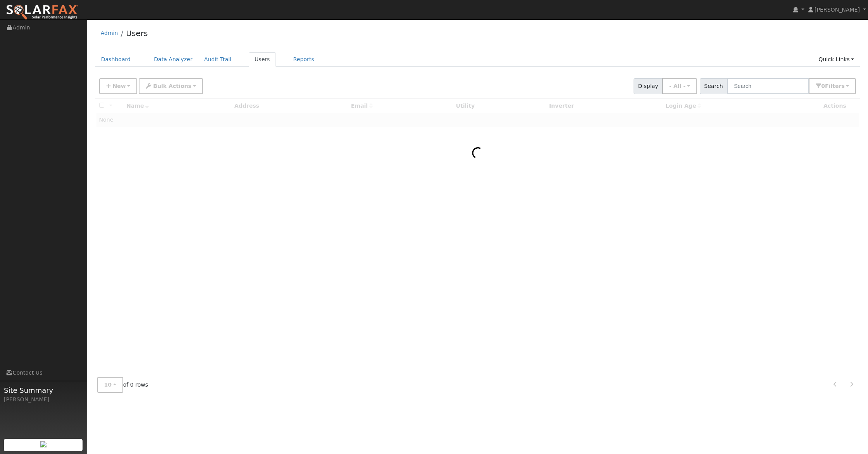 This screenshot has width=868, height=454. I want to click on span: Site Summary, so click(43, 390).